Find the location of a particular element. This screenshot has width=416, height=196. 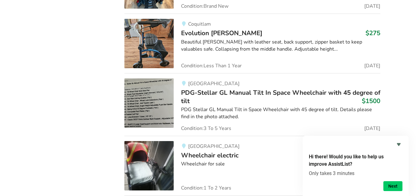

img: mobility-wheelchair electric is located at coordinates (149, 165).